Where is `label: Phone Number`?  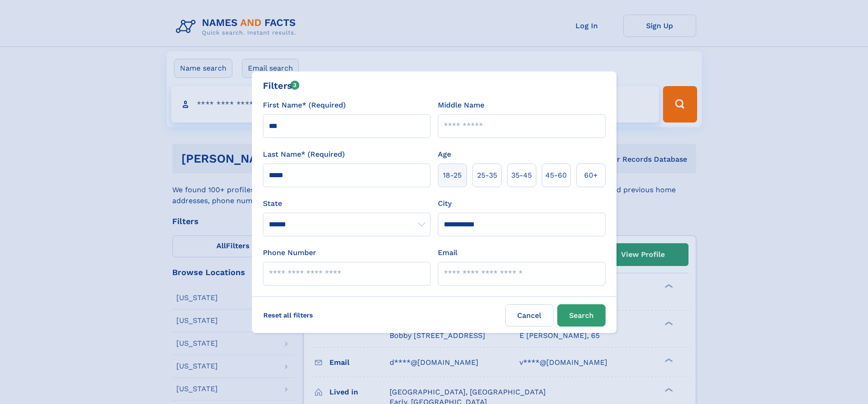
label: Phone Number is located at coordinates (289, 253).